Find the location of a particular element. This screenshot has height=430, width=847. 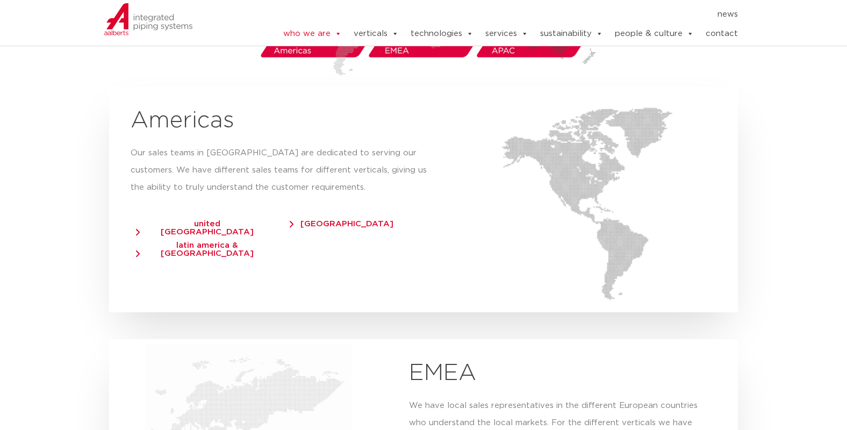

h2: EMEA is located at coordinates (563, 373).